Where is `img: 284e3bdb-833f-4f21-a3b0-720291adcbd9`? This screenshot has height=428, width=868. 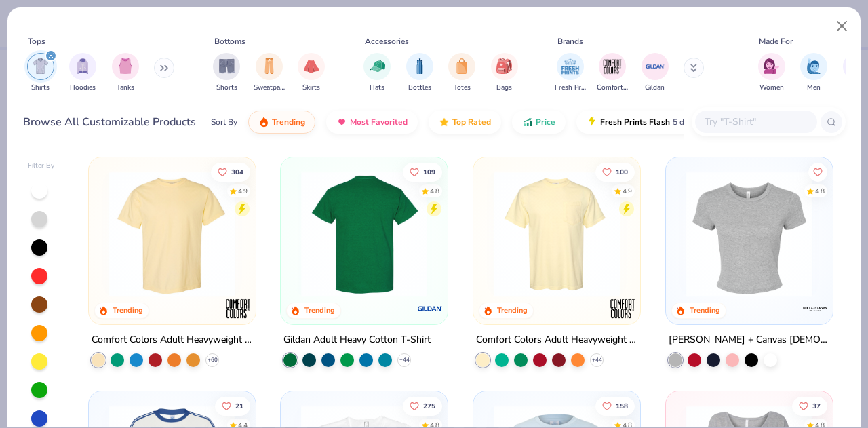
img: 284e3bdb-833f-4f21-a3b0-720291adcbd9 is located at coordinates (556, 234).